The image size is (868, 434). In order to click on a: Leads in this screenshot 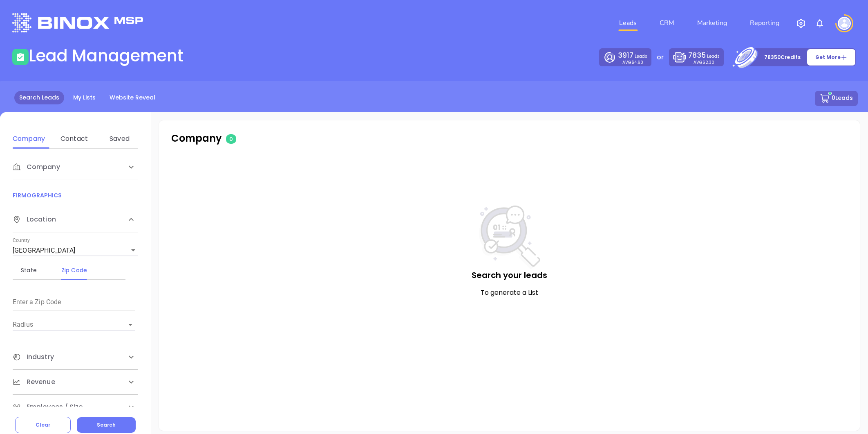, I will do `click(628, 23)`.